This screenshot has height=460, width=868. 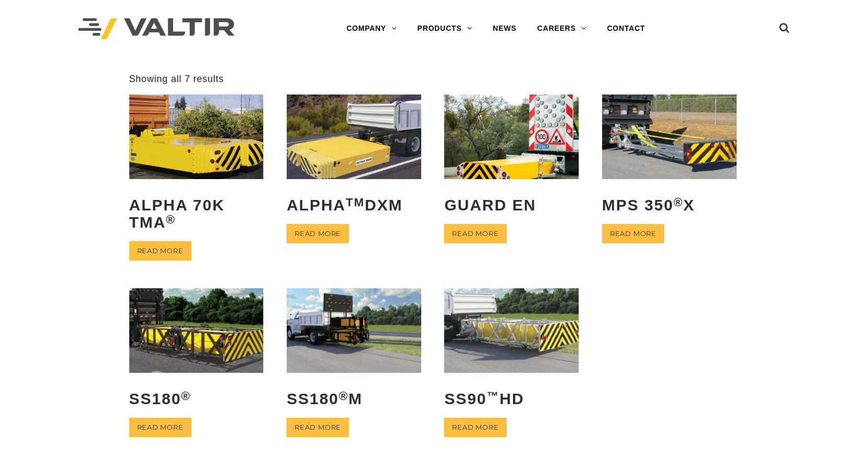 I want to click on a: SS180®, so click(x=197, y=351).